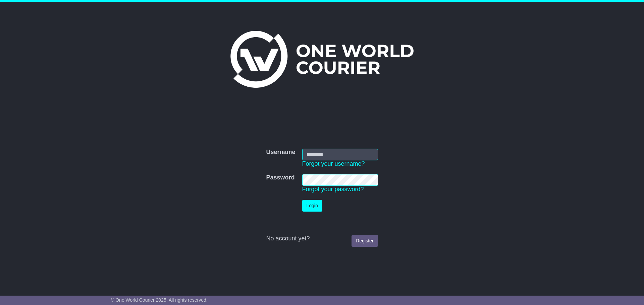 Image resolution: width=644 pixels, height=305 pixels. I want to click on button: Login, so click(312, 206).